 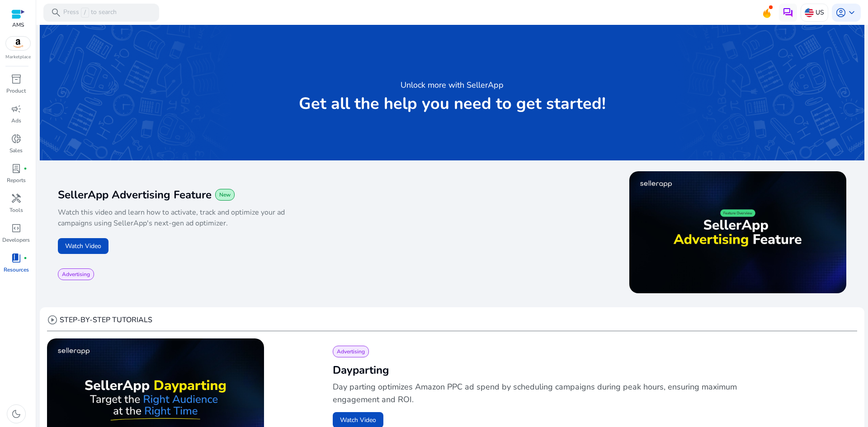 What do you see at coordinates (19, 44) in the screenshot?
I see `img: amazon.svg` at bounding box center [19, 44].